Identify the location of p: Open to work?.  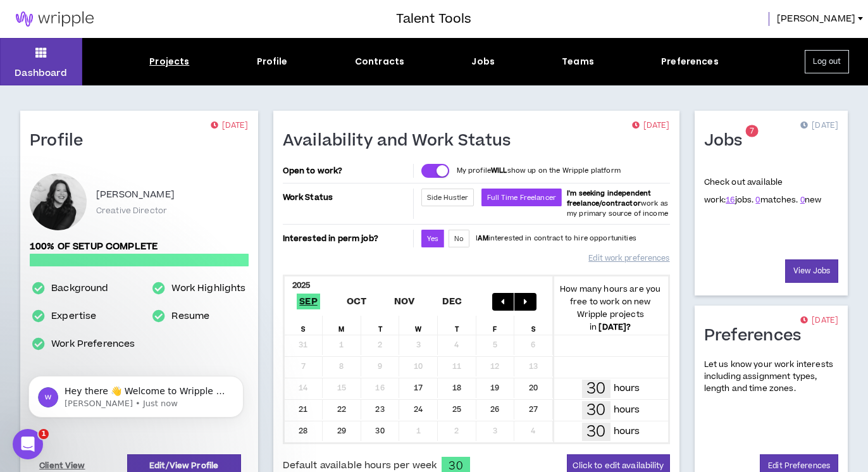
(347, 171).